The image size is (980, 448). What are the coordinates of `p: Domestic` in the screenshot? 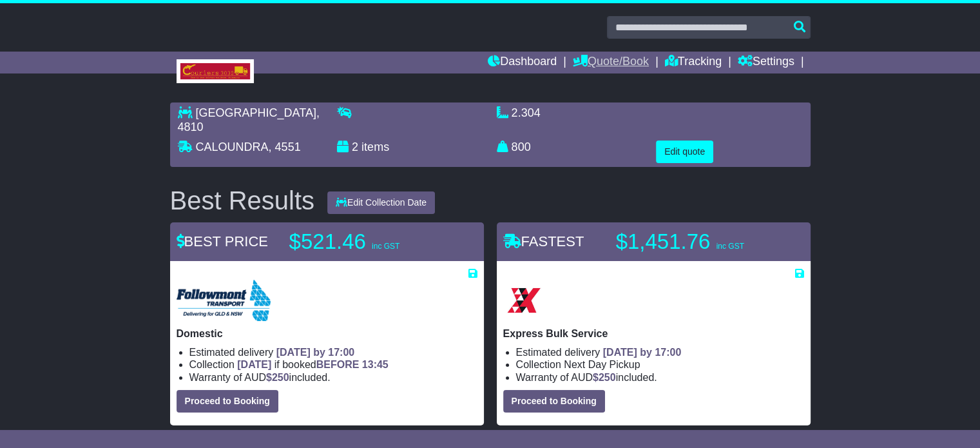 It's located at (327, 333).